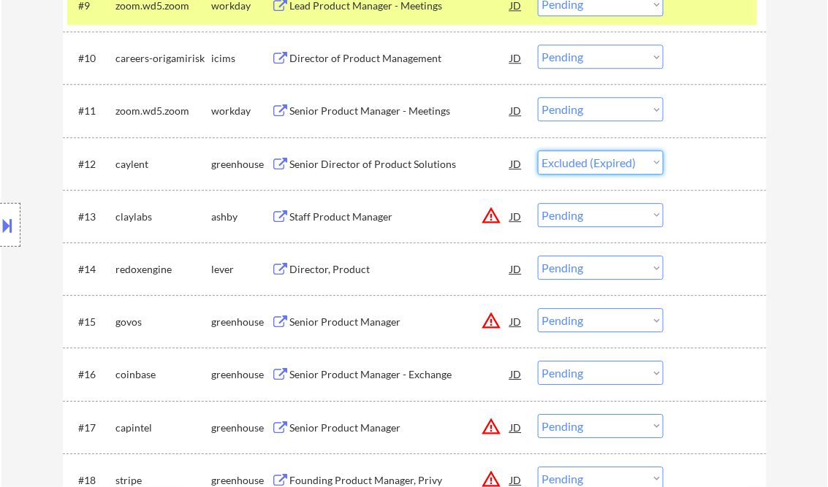 This screenshot has height=487, width=828. Describe the element at coordinates (164, 375) in the screenshot. I see `div: coinbase` at that location.